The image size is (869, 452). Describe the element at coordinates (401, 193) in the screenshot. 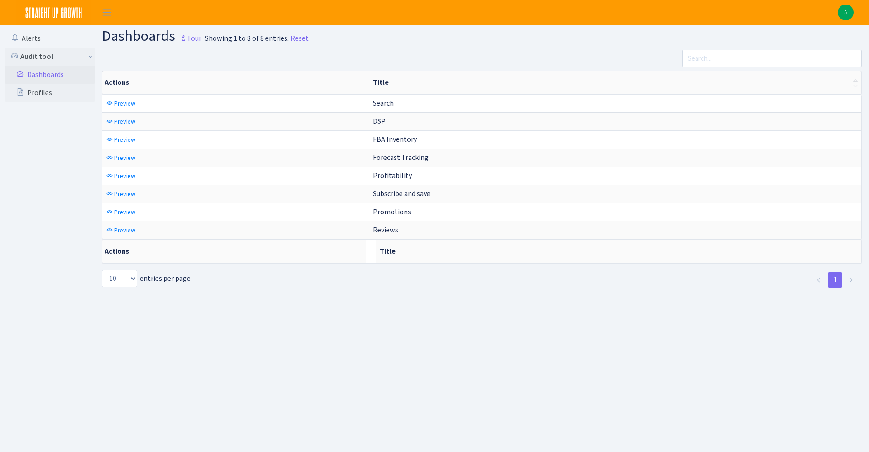

I see `span: Subscribe and save` at that location.